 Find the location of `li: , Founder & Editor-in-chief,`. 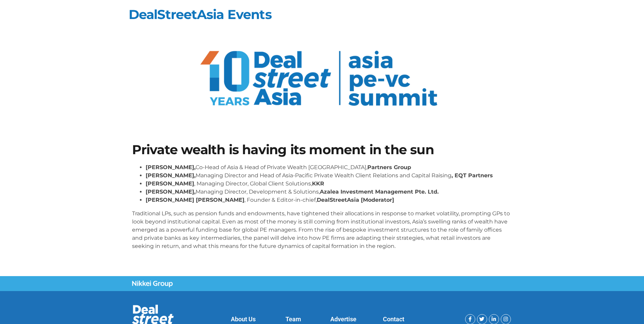

li: , Founder & Editor-in-chief, is located at coordinates (329, 200).